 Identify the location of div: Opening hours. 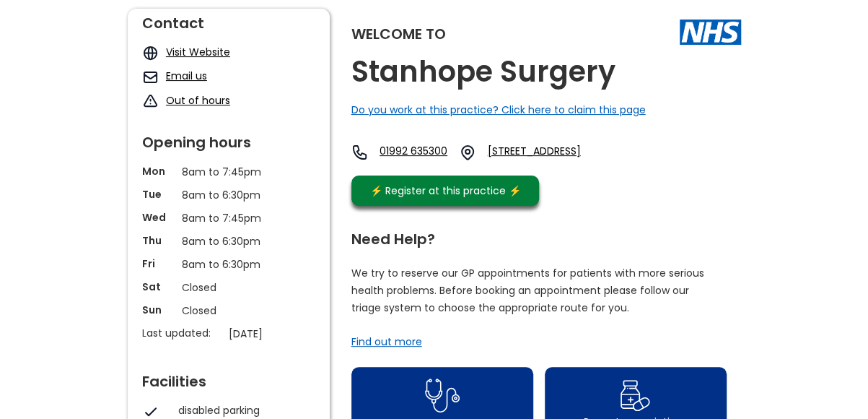
(229, 139).